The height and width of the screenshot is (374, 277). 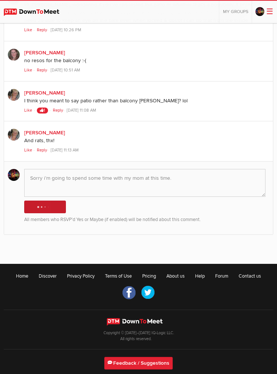 What do you see at coordinates (145, 61) in the screenshot?
I see `div: no resos for the balcony :-(` at bounding box center [145, 61].